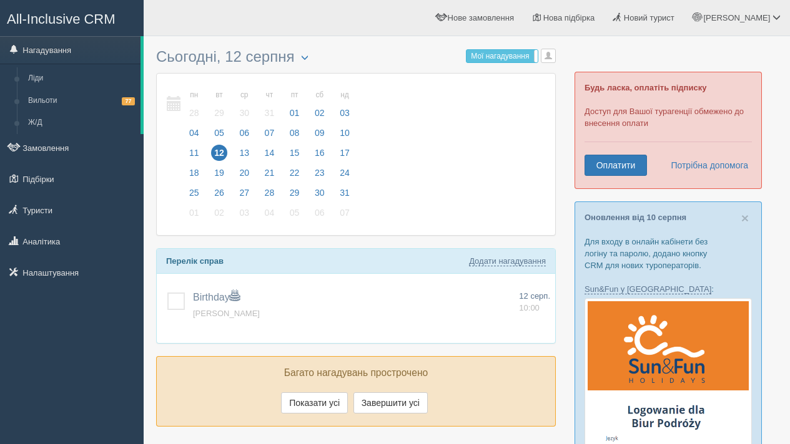 Image resolution: width=790 pixels, height=444 pixels. I want to click on a: Birthday, so click(216, 297).